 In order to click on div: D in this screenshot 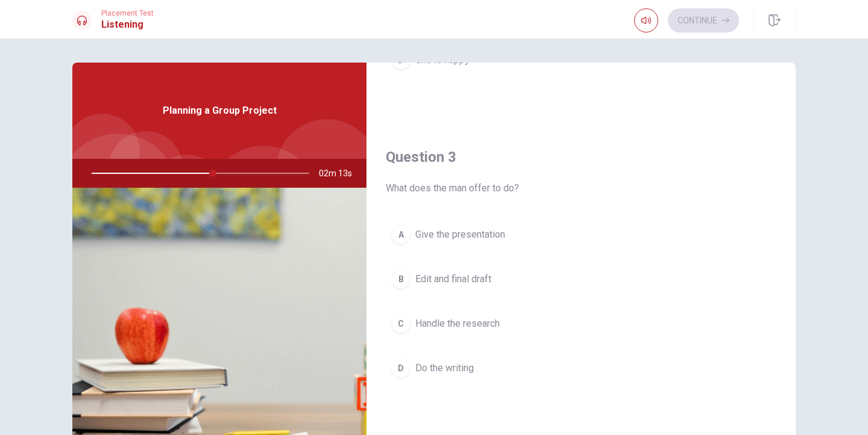, I will do `click(401, 368)`.